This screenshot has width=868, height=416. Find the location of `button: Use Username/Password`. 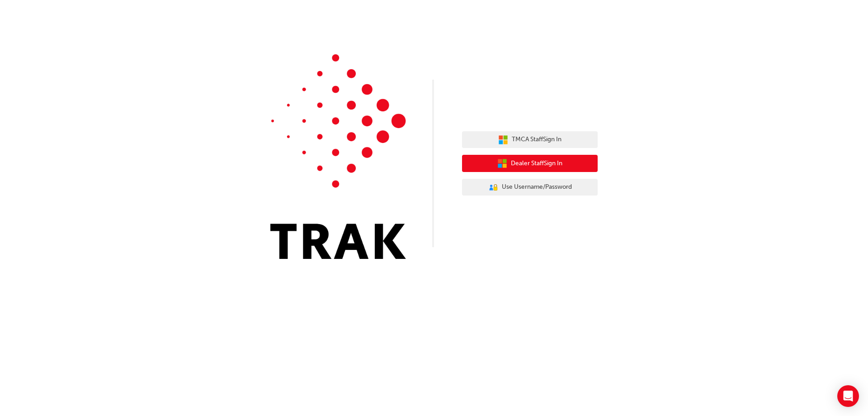

button: Use Username/Password is located at coordinates (530, 187).